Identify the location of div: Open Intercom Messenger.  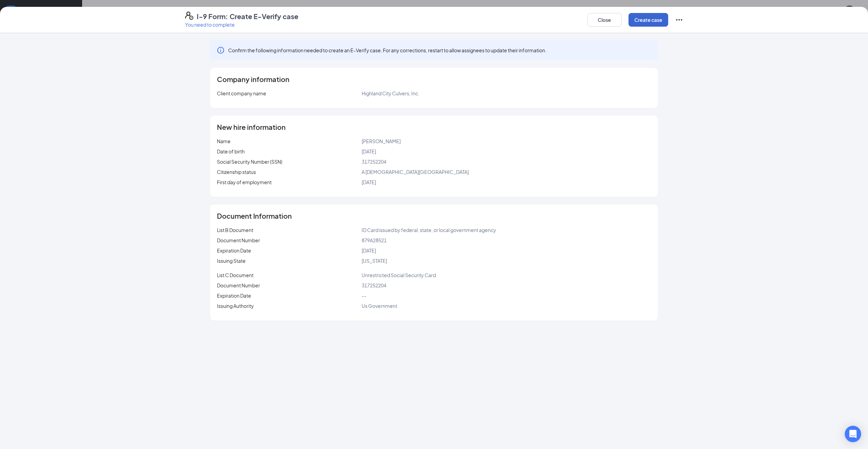
(853, 434).